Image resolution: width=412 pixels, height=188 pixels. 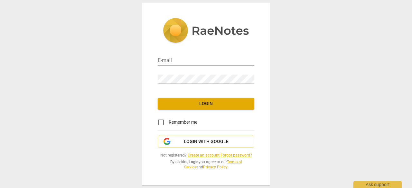 I want to click on a: Privacy Policy, so click(x=215, y=168).